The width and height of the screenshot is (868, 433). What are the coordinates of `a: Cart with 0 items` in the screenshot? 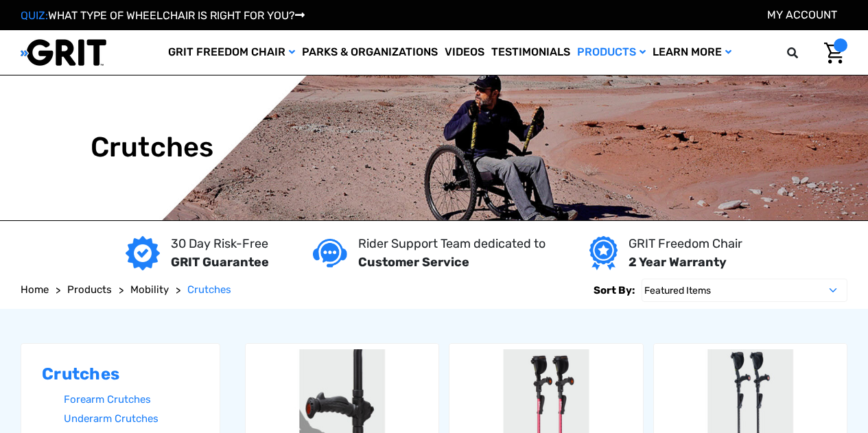 It's located at (831, 53).